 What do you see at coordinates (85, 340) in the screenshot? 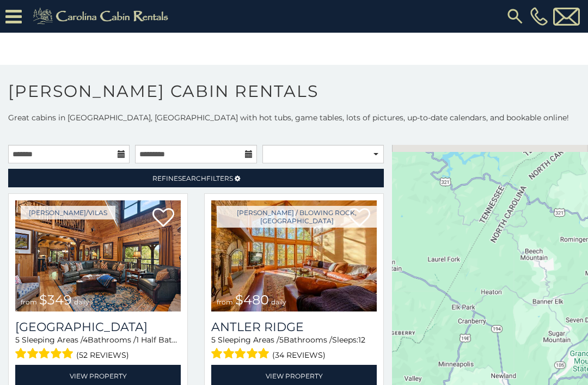
I see `span: 4` at bounding box center [85, 340].